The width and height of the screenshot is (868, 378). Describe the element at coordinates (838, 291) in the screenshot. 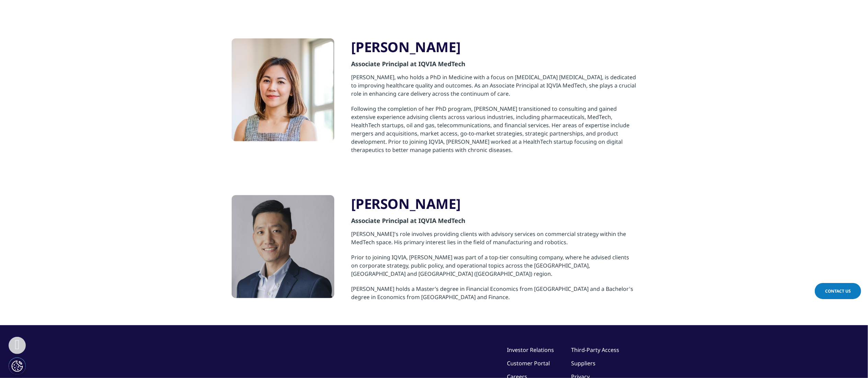

I see `span: Contact Us` at that location.